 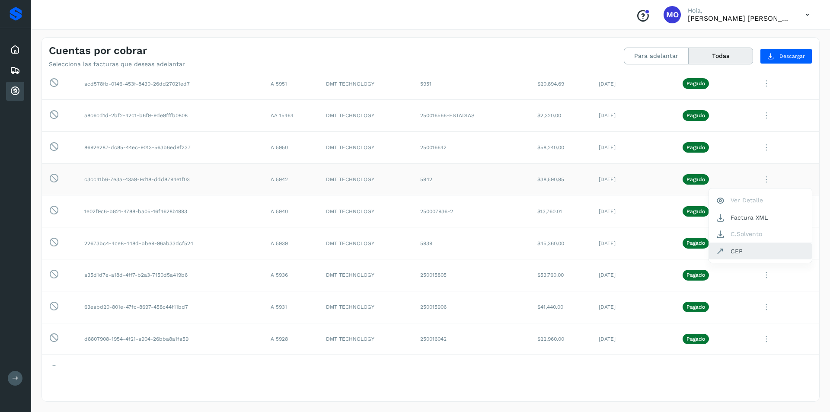 What do you see at coordinates (15, 50) in the screenshot?
I see `div: Inicio` at bounding box center [15, 50].